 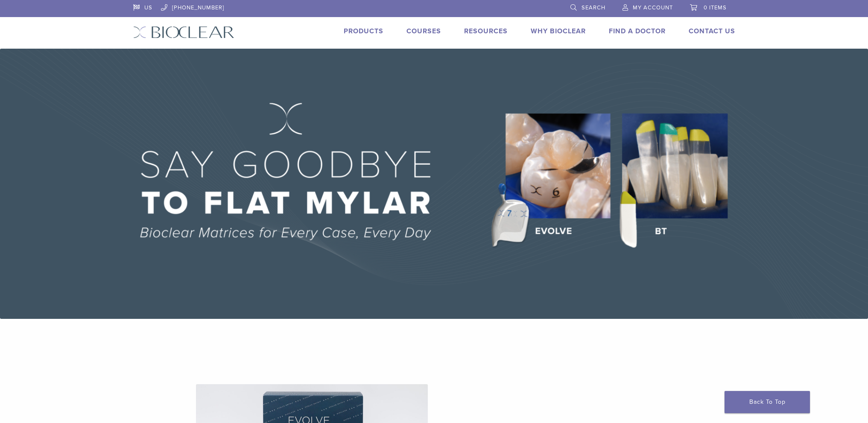 I want to click on a: Resources, so click(x=486, y=32).